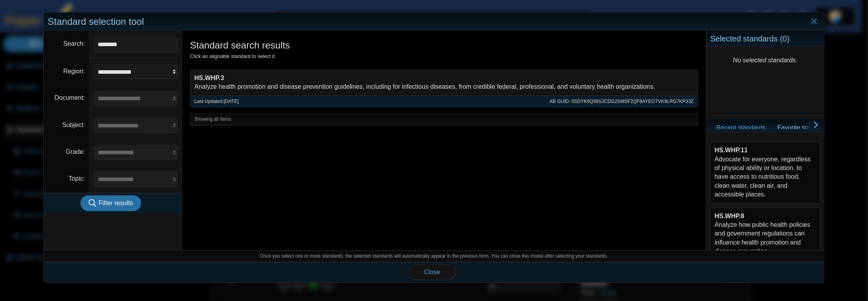 The image size is (868, 301). Describe the element at coordinates (209, 78) in the screenshot. I see `b: HS.WHP.3` at that location.